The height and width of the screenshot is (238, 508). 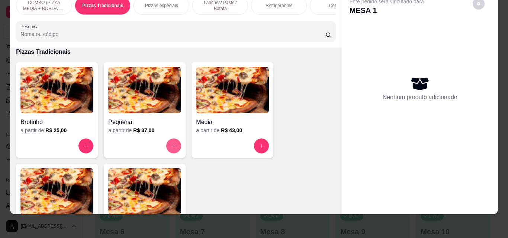 I want to click on p: Refrigerantes, so click(x=279, y=6).